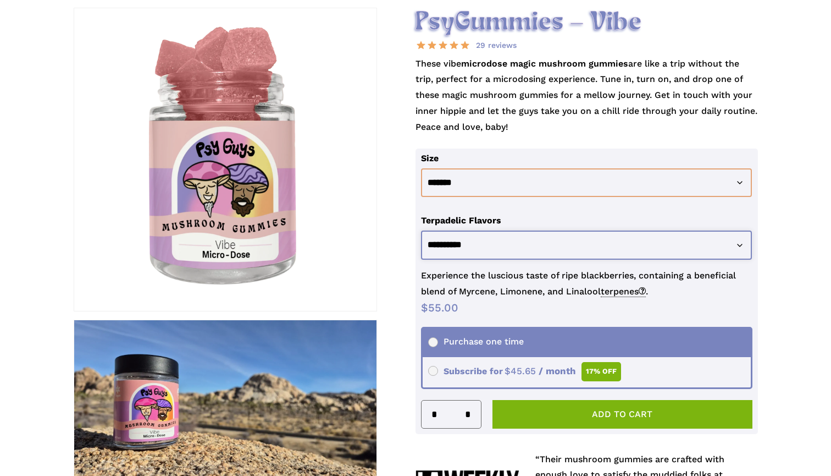 The width and height of the screenshot is (831, 476). Describe the element at coordinates (624, 291) in the screenshot. I see `span: terpenes` at that location.